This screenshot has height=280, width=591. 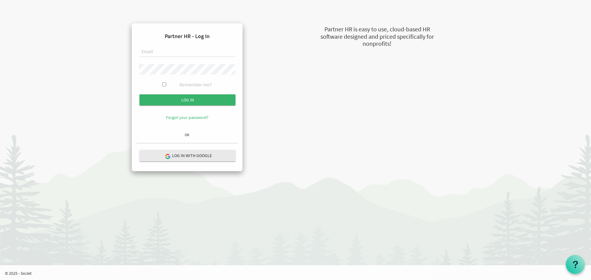 What do you see at coordinates (187, 100) in the screenshot?
I see `input: Log in` at bounding box center [187, 100].